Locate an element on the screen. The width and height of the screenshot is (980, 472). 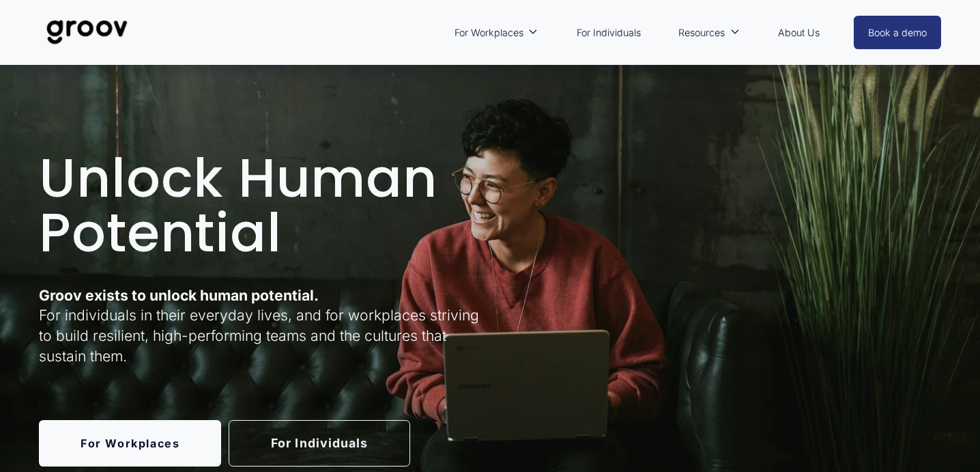
h1: Unlock Human Potential is located at coordinates (262, 205).